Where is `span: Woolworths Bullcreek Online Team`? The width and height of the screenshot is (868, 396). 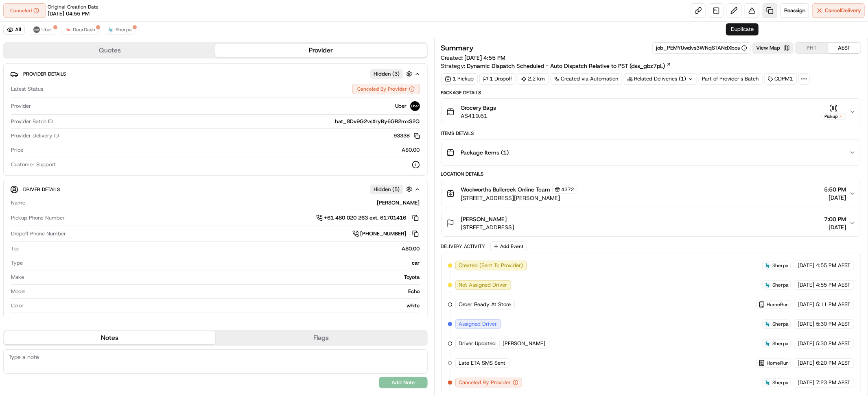
span: Woolworths Bullcreek Online Team is located at coordinates (506, 189).